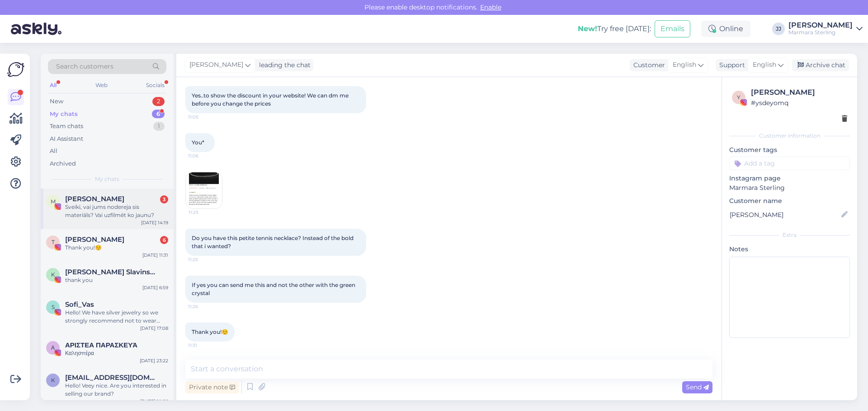 The image size is (868, 411). What do you see at coordinates (204, 190) in the screenshot?
I see `img: Attachment` at bounding box center [204, 190].